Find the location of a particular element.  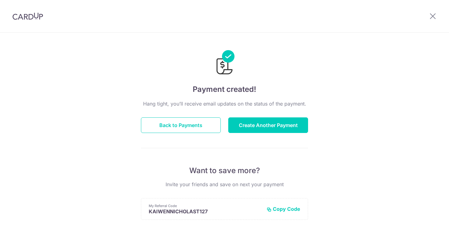

p: Invite your friends and save on next your payment is located at coordinates (224, 184).